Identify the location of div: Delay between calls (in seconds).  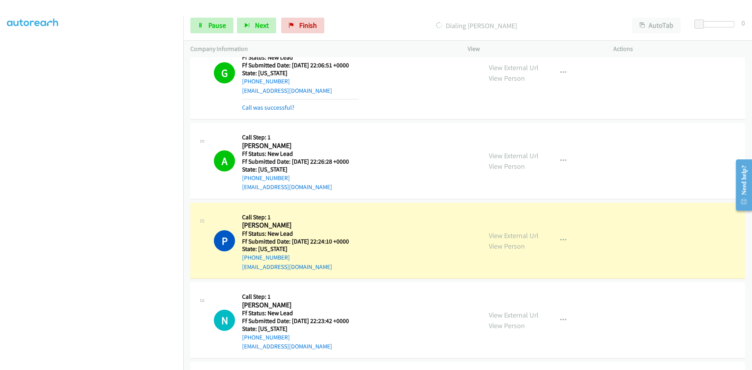
(716, 24).